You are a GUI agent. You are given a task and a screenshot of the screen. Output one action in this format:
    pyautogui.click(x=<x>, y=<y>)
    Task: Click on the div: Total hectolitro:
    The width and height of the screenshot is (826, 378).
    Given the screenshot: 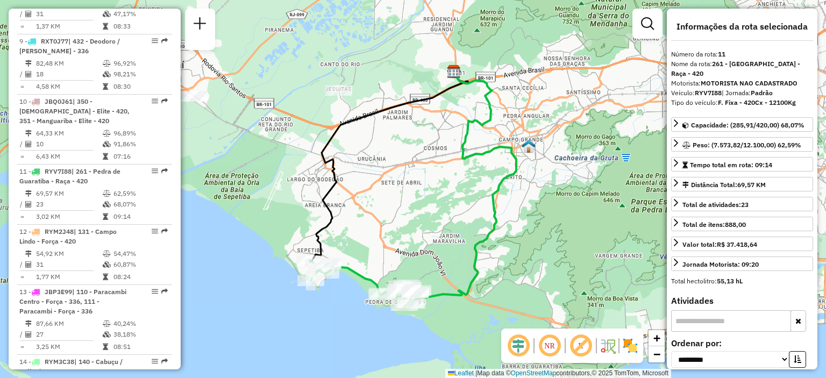 What is the action you would take?
    pyautogui.click(x=742, y=281)
    